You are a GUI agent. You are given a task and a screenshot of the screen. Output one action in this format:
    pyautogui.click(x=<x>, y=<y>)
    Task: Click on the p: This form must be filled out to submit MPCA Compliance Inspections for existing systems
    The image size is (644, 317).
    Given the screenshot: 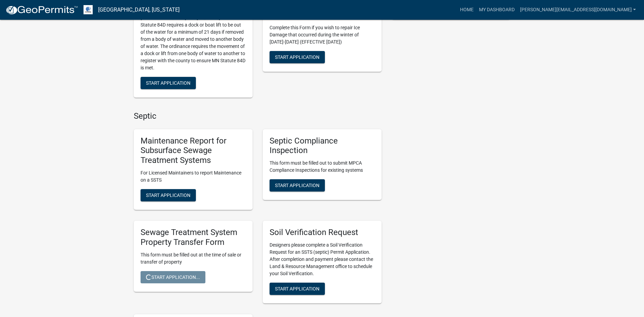 What is the action you would take?
    pyautogui.click(x=322, y=166)
    